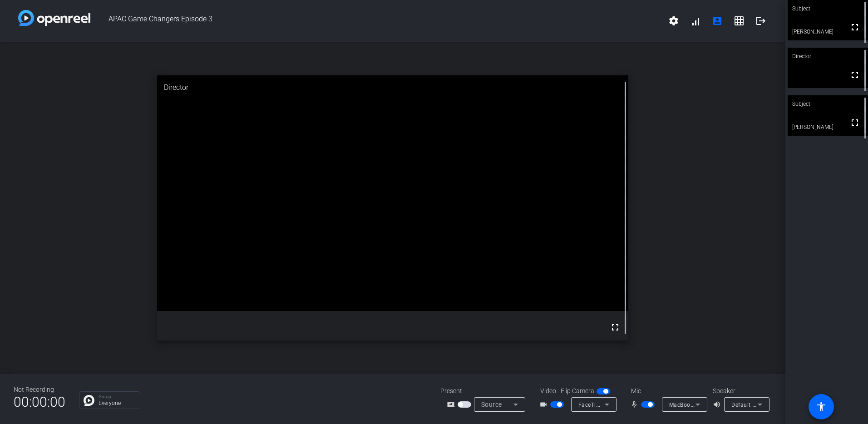 The width and height of the screenshot is (868, 424). What do you see at coordinates (821, 407) in the screenshot?
I see `mat-icon: accessibility` at bounding box center [821, 407].